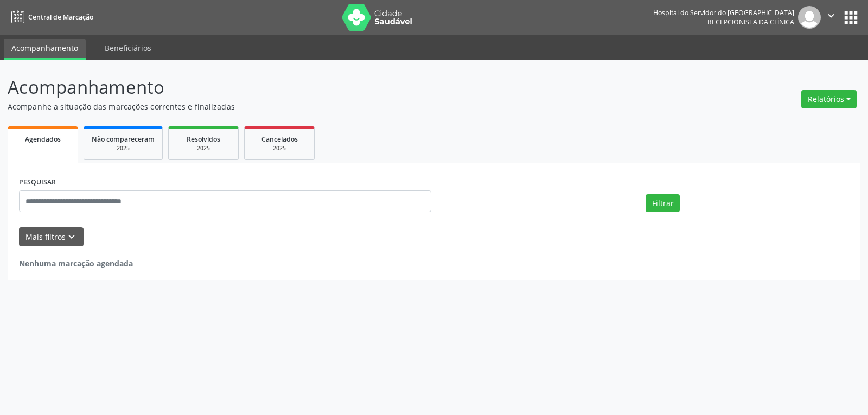 This screenshot has height=415, width=868. Describe the element at coordinates (306, 87) in the screenshot. I see `p: Acompanhamento` at that location.